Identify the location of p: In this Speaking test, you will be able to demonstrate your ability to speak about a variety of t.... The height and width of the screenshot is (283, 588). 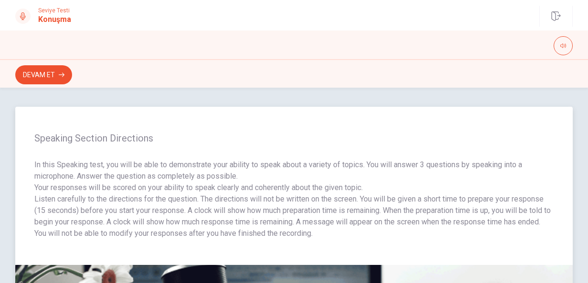
(294, 171).